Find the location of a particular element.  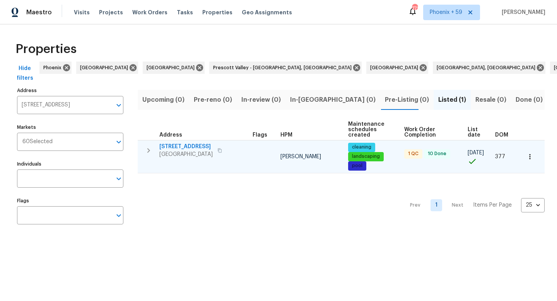

span: Phoenix + 59 is located at coordinates (446, 12).